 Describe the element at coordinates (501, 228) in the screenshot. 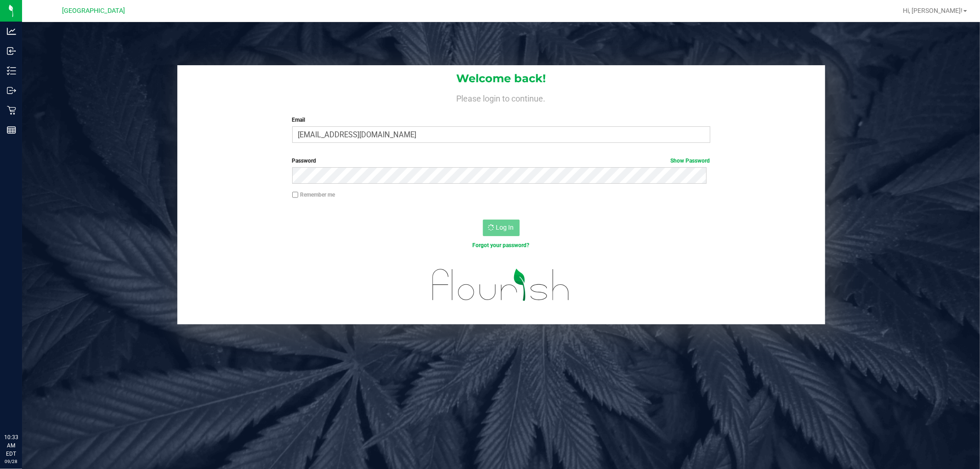

I see `button: Log In` at that location.